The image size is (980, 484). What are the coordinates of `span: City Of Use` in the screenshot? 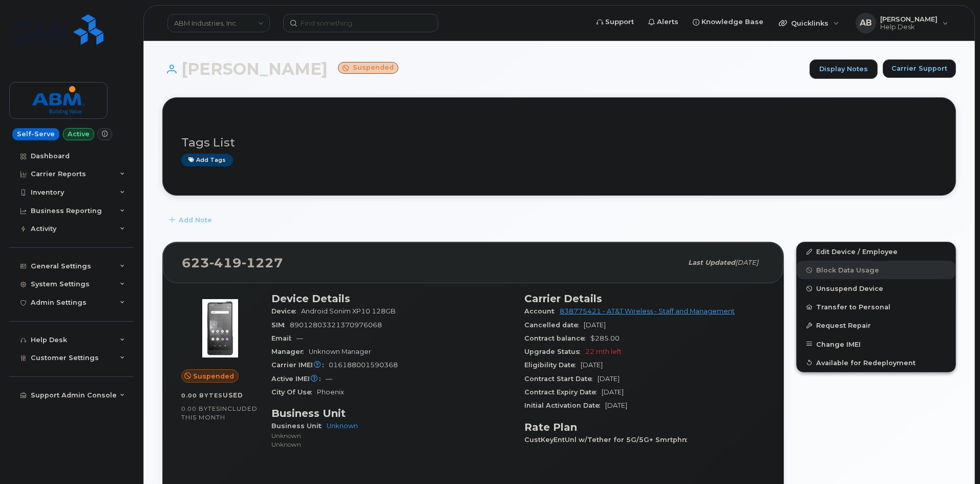 It's located at (294, 392).